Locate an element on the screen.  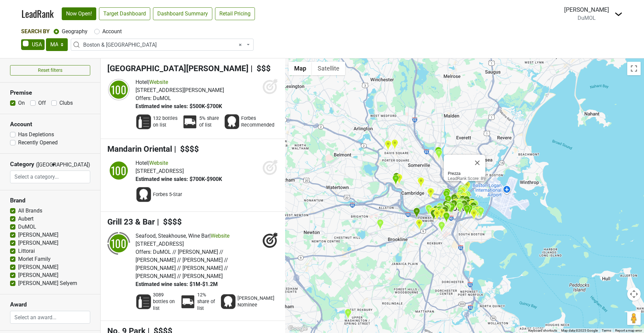
label: Aubert is located at coordinates (26, 219).